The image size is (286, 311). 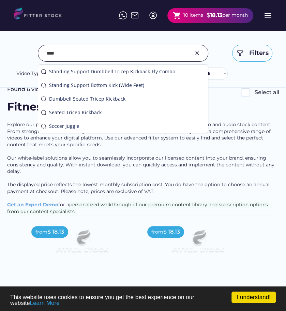 What do you see at coordinates (246, 92) in the screenshot?
I see `img: Rectangle%205126.svg` at bounding box center [246, 92].